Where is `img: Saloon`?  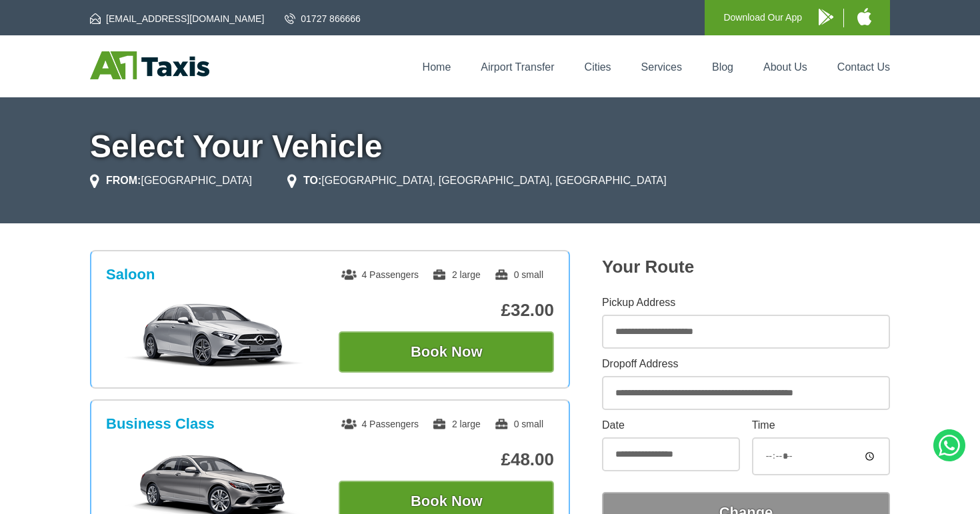
img: Saloon is located at coordinates (214, 335).